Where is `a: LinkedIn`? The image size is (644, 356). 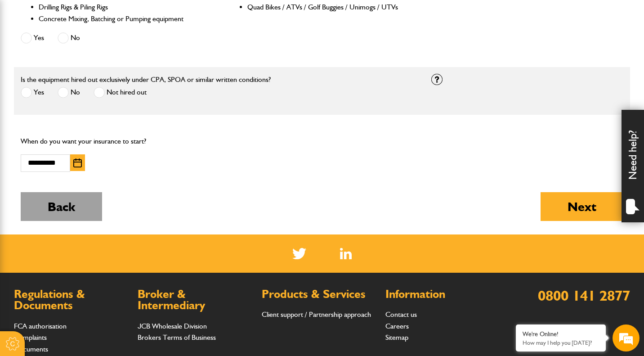 a: LinkedIn is located at coordinates (345, 253).